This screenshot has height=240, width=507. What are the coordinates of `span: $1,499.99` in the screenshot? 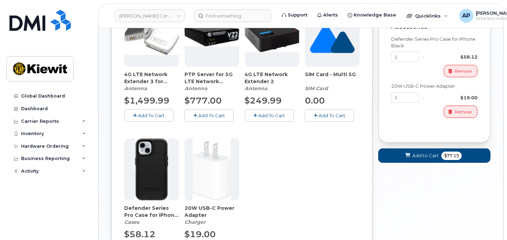 It's located at (147, 100).